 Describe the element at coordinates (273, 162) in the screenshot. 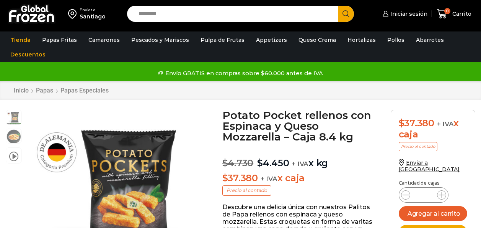

I see `bdi: 4.450` at that location.